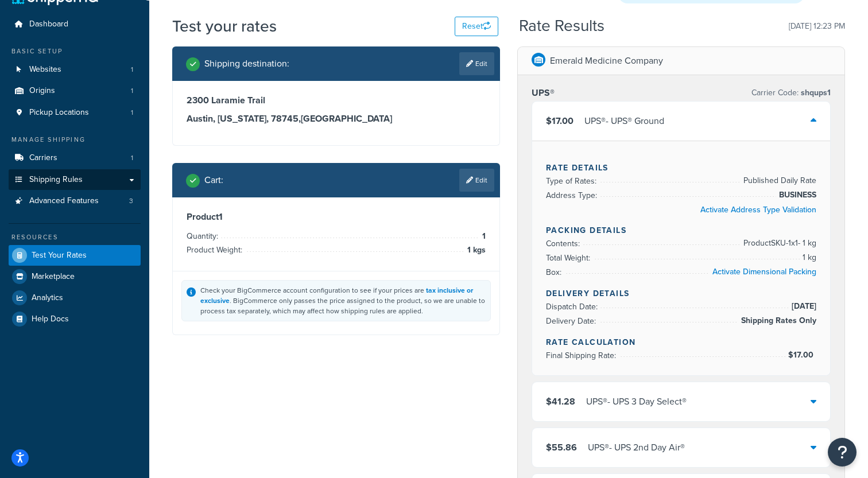  What do you see at coordinates (343, 301) in the screenshot?
I see `div: Check your BigCommerce account configuration to see if your prices are . BigCommerce only passes ...` at bounding box center [343, 301].